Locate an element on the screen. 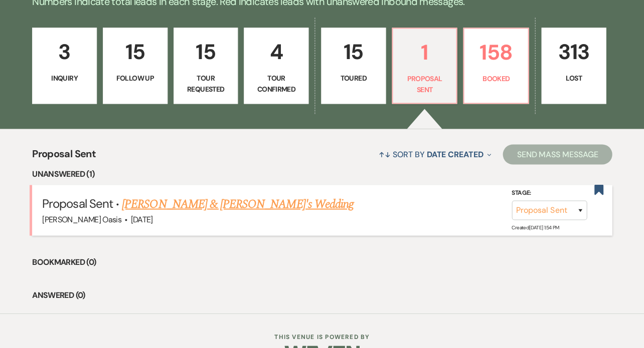  li: Answered (0) is located at coordinates (322, 295).